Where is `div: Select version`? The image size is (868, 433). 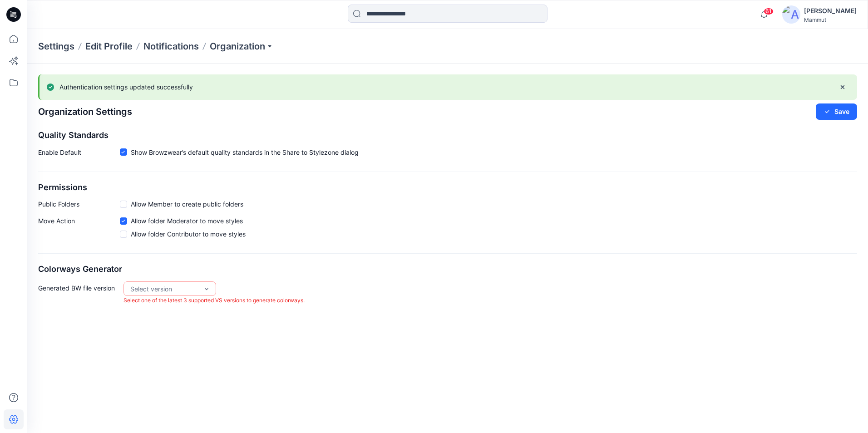
div: Select version is located at coordinates (164, 289).